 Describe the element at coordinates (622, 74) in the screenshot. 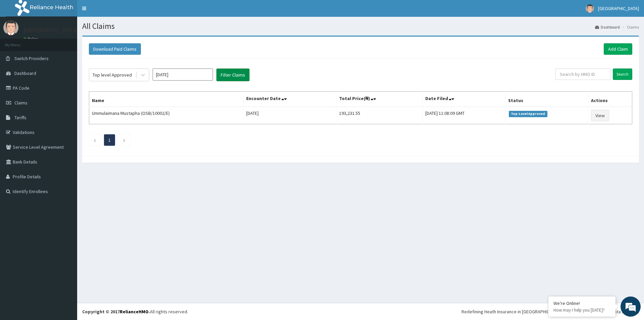

I see `input: Search` at that location.